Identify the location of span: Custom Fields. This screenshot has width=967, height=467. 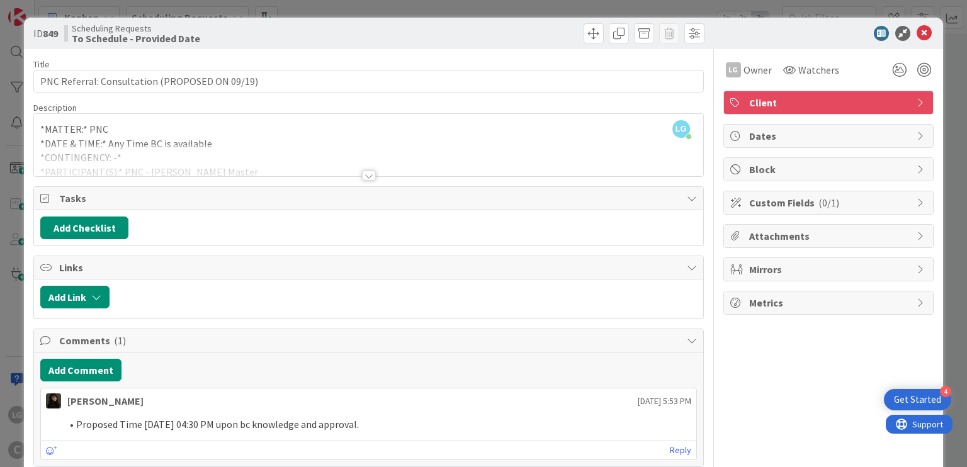
(830, 203).